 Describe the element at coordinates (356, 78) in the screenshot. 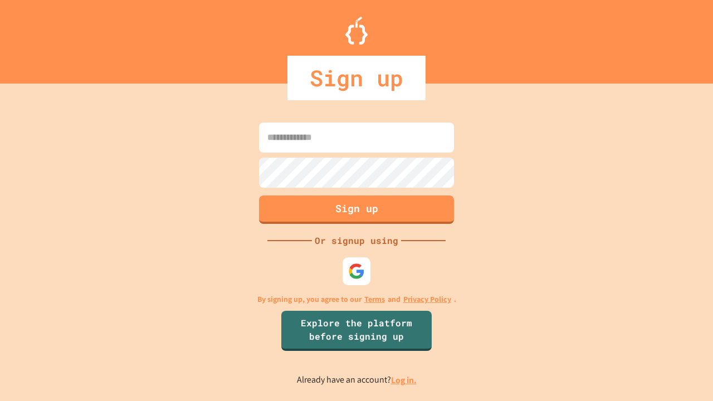

I see `div: Sign up` at that location.